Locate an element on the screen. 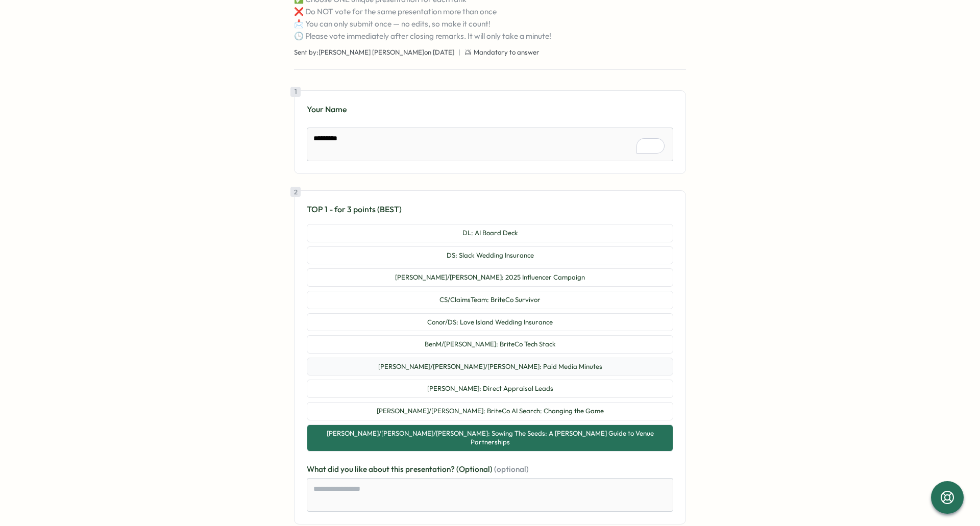 Image resolution: width=980 pixels, height=526 pixels. span: like is located at coordinates (361, 469).